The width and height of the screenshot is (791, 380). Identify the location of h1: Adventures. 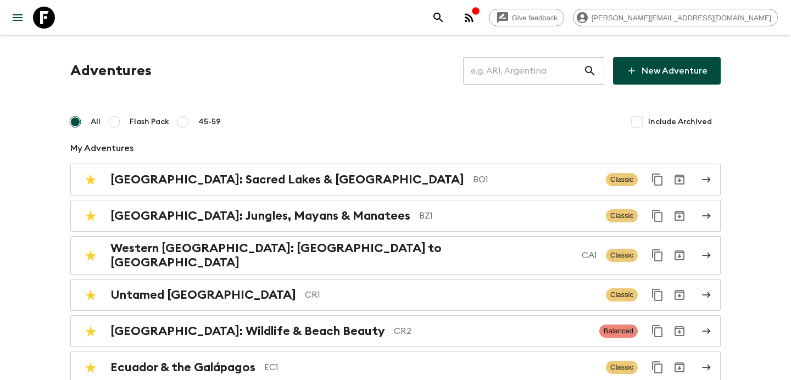
(111, 71).